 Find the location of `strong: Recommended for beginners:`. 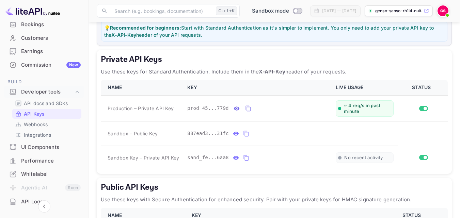

strong: Recommended for beginners: is located at coordinates (145, 28).